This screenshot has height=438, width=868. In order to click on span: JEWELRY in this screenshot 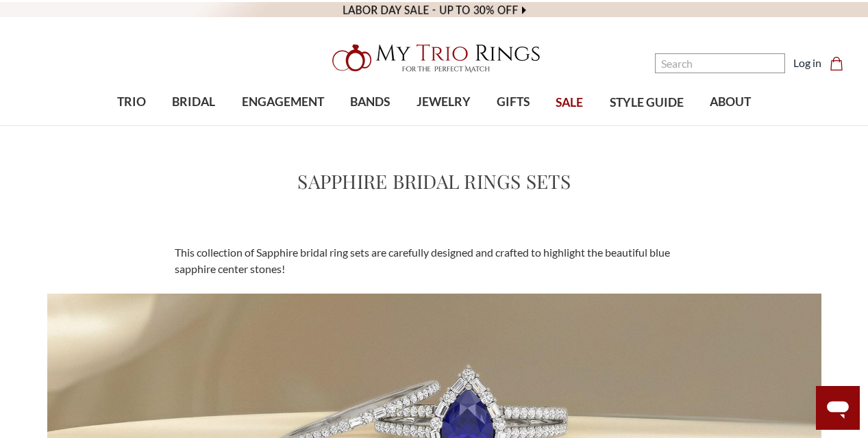, I will do `click(443, 102)`.